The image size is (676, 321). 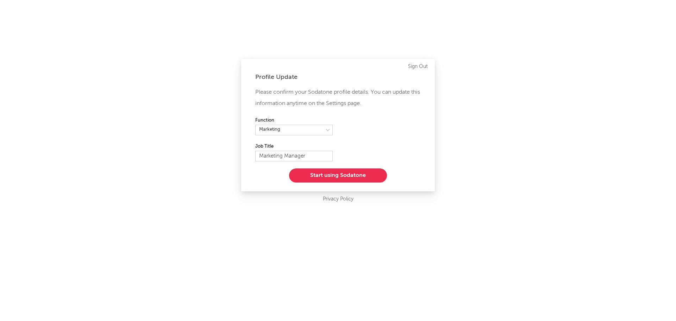 What do you see at coordinates (294, 120) in the screenshot?
I see `label: Function` at bounding box center [294, 120].